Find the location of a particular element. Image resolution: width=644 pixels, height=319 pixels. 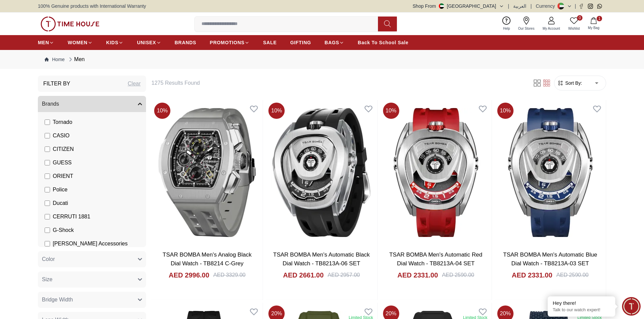

span: Back To School Sale is located at coordinates (383, 42).